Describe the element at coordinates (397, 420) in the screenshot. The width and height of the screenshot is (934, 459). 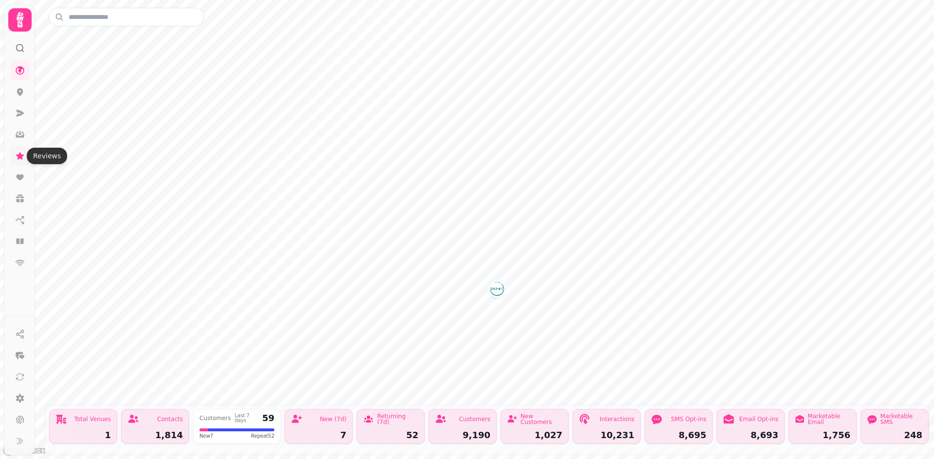
I see `div: Returning (7d)` at that location.